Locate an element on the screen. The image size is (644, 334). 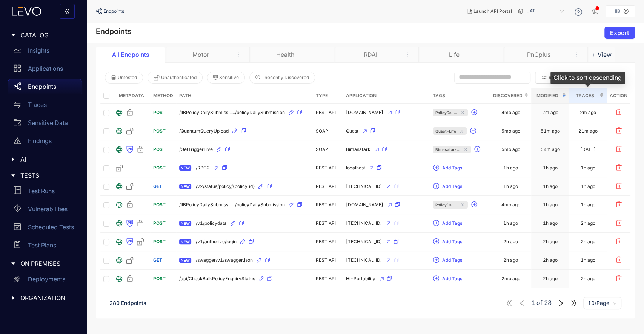
span: /v1/policydata is located at coordinates (211, 224).